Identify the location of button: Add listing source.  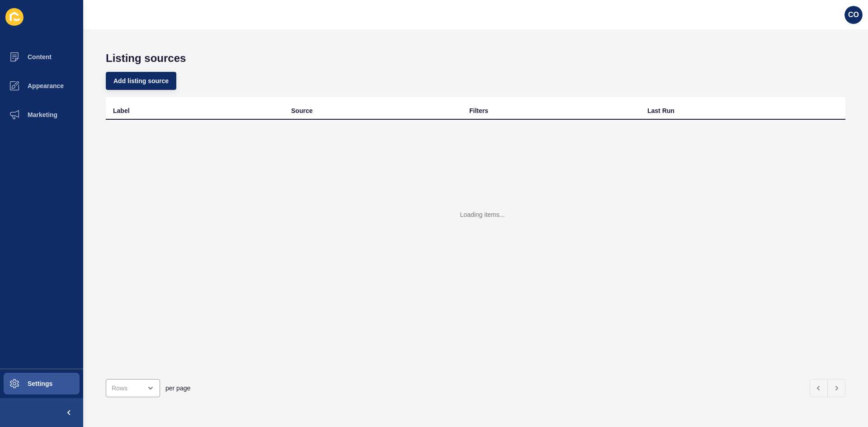
(141, 81).